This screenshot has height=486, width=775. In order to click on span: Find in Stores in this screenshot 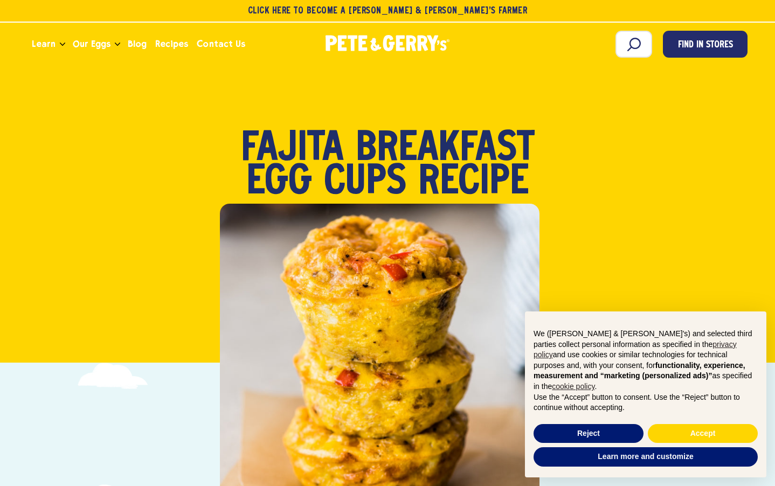, I will do `click(706, 45)`.